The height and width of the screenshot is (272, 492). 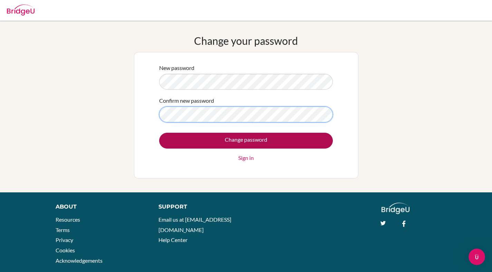 What do you see at coordinates (64, 240) in the screenshot?
I see `a: Privacy` at bounding box center [64, 240].